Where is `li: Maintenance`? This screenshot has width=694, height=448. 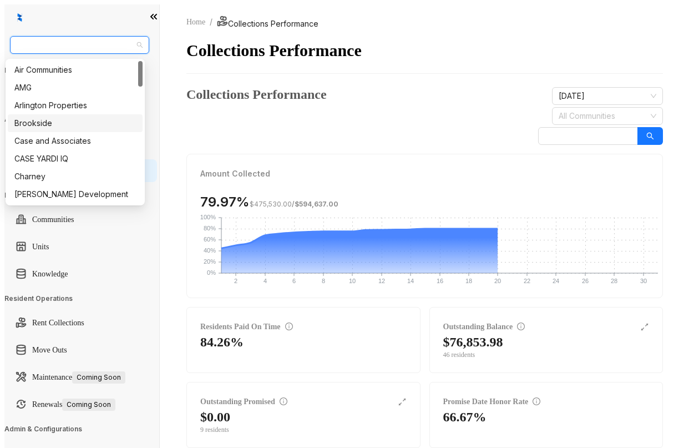 li: Maintenance is located at coordinates (82, 377).